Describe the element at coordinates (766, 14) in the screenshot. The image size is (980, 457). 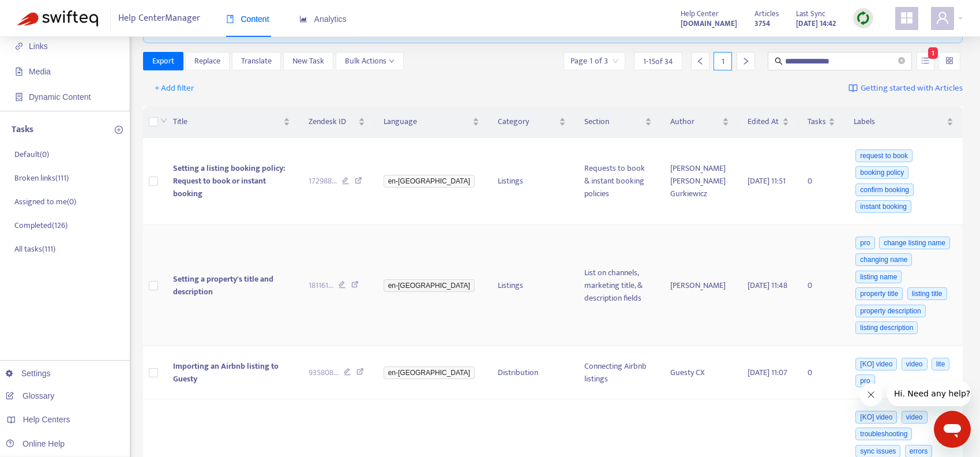
I see `span: Articles` at that location.